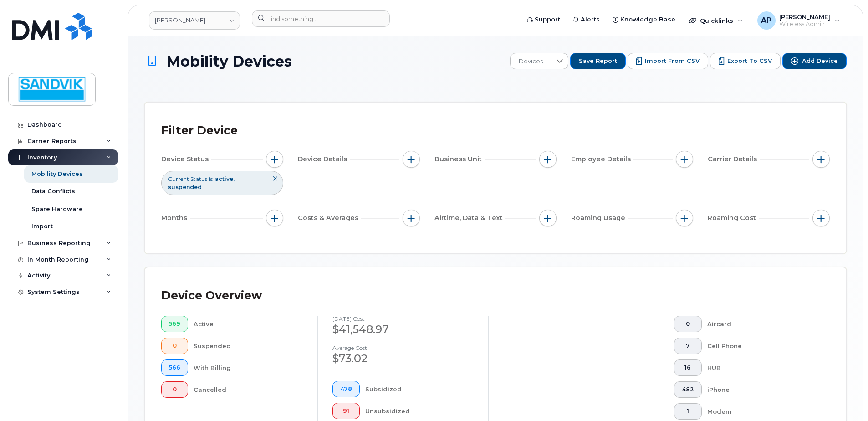 The height and width of the screenshot is (421, 868). I want to click on button: 566, so click(175, 367).